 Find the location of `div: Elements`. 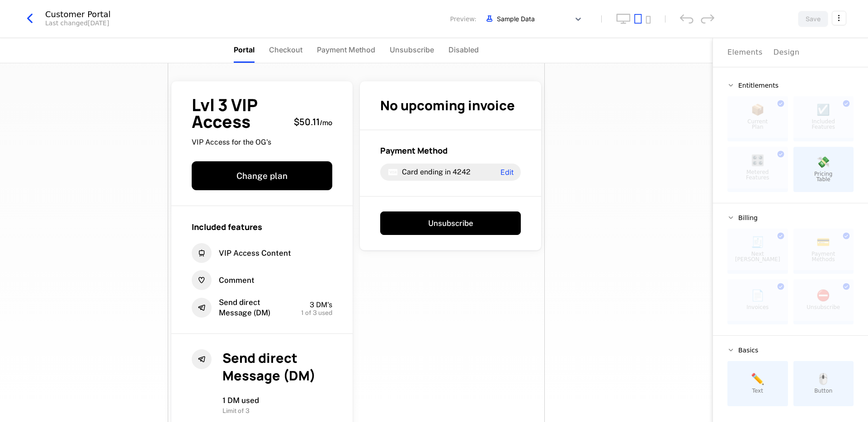

div: Elements is located at coordinates (745, 52).